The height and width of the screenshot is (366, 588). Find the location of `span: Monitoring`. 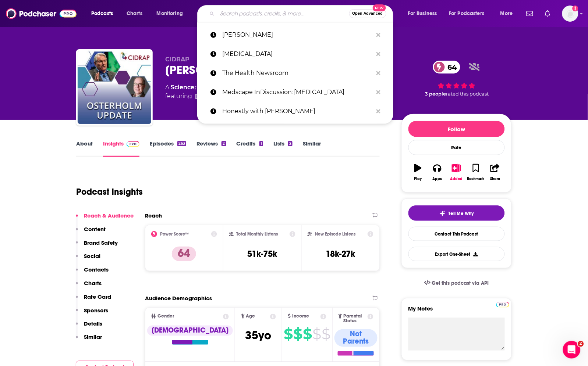

span: Monitoring is located at coordinates (169, 14).